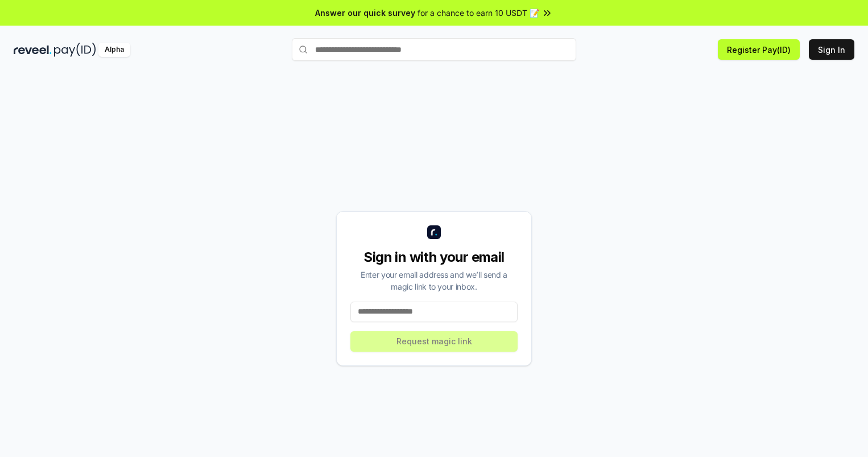 This screenshot has width=868, height=457. Describe the element at coordinates (114, 50) in the screenshot. I see `div: Alpha` at that location.